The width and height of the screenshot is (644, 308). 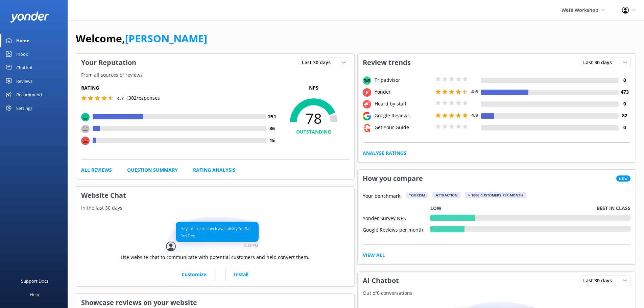 What do you see at coordinates (381, 281) in the screenshot?
I see `h3: AI Chatbot` at bounding box center [381, 281].